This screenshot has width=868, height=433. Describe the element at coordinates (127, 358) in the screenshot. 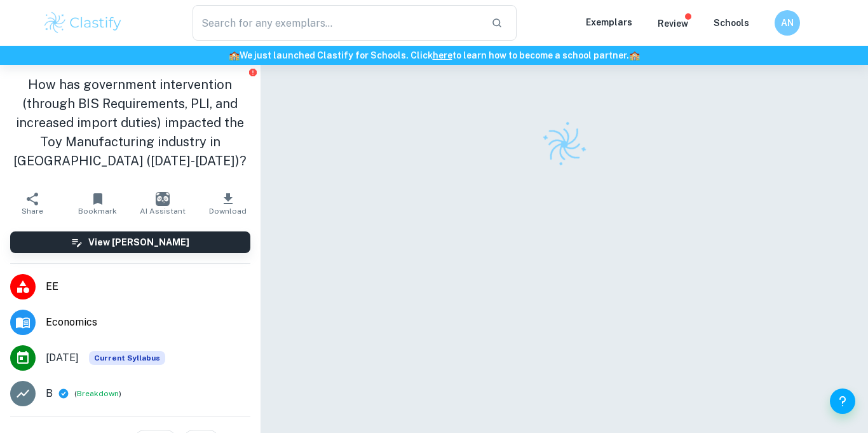

I see `div: This exemplar is based on the current syllabus. Feel free to refer to it for inspiration/ideas wh...` at that location.